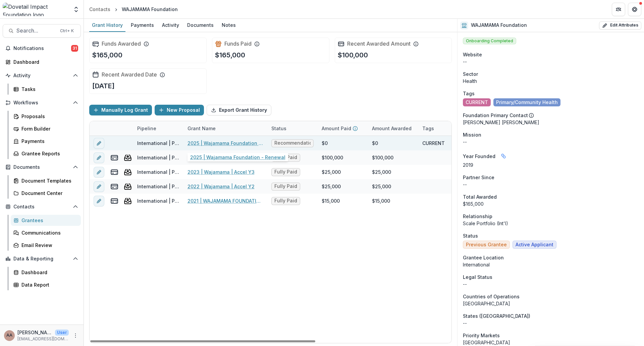 This screenshot has width=644, height=346. Describe the element at coordinates (229, 25) in the screenshot. I see `a: Notes` at that location.